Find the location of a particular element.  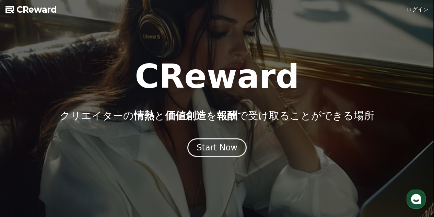

p: クリエイターの と を で受け取ることができる場所 is located at coordinates (217, 116).